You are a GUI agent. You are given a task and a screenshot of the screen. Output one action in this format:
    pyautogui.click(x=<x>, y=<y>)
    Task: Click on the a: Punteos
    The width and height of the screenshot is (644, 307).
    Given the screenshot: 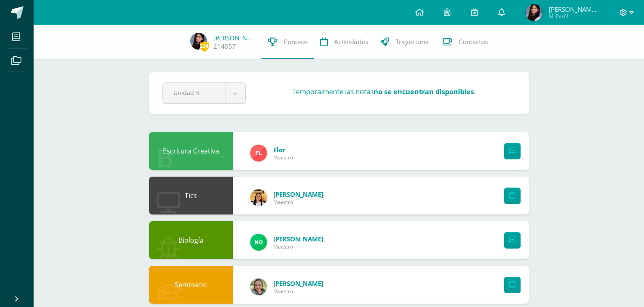 What is the action you would take?
    pyautogui.click(x=288, y=42)
    